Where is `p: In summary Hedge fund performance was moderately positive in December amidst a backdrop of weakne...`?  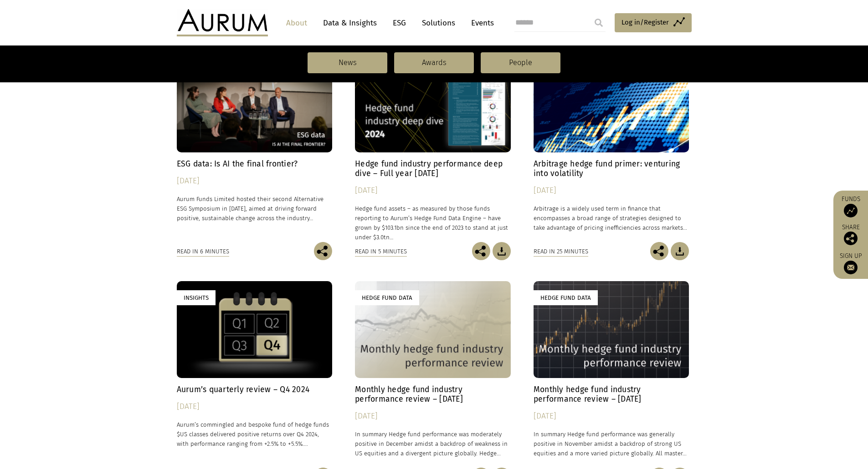
p: In summary Hedge fund performance was moderately positive in December amidst a backdrop of weakne... is located at coordinates (433, 444).